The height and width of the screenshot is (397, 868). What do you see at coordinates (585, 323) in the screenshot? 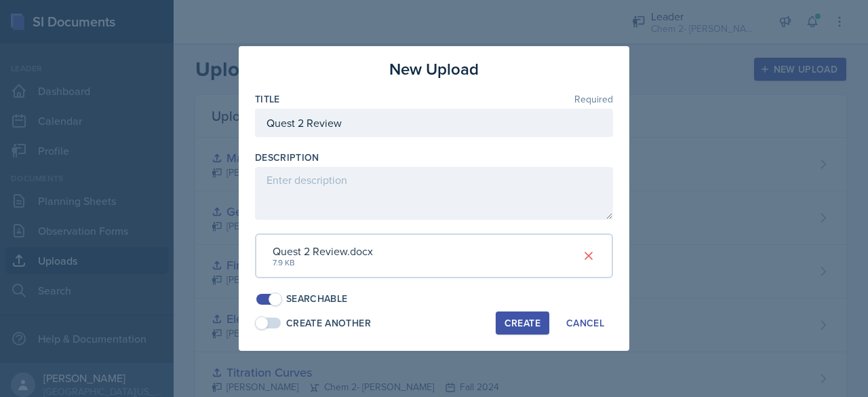
I see `div: Cancel` at bounding box center [585, 323].